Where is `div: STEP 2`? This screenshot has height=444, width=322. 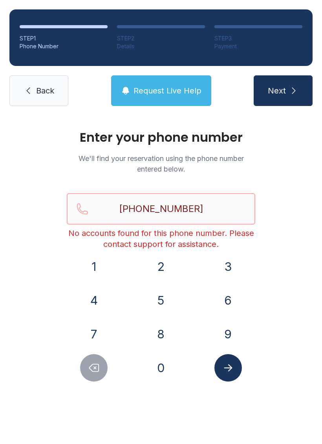
div: STEP 2 is located at coordinates (161, 39).